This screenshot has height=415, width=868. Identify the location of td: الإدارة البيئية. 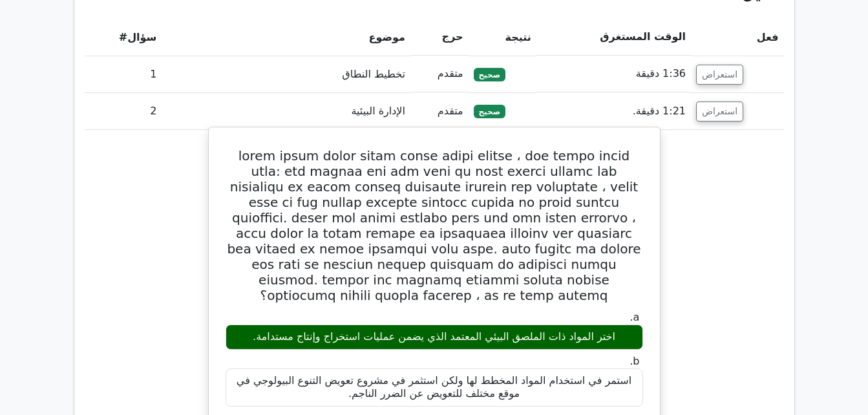
(286, 111).